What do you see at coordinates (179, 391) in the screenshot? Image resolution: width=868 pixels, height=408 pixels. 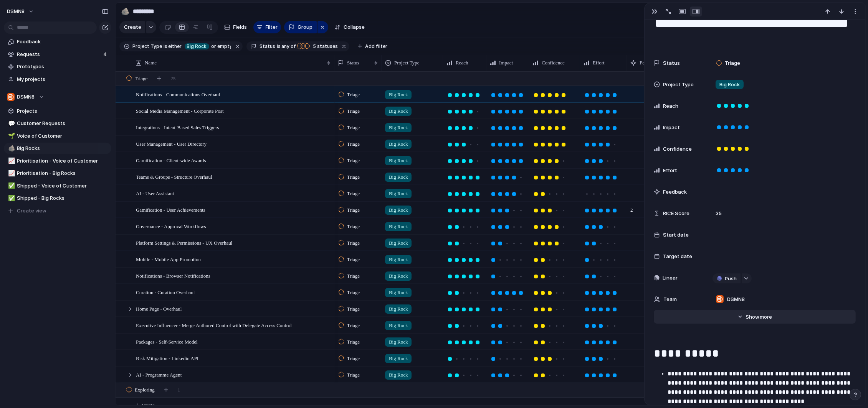 I see `span: 1` at bounding box center [179, 391].